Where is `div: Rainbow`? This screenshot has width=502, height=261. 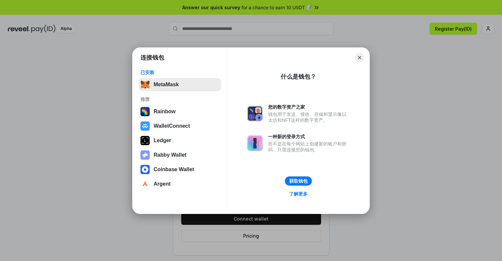
div: Rainbow is located at coordinates (165, 112).